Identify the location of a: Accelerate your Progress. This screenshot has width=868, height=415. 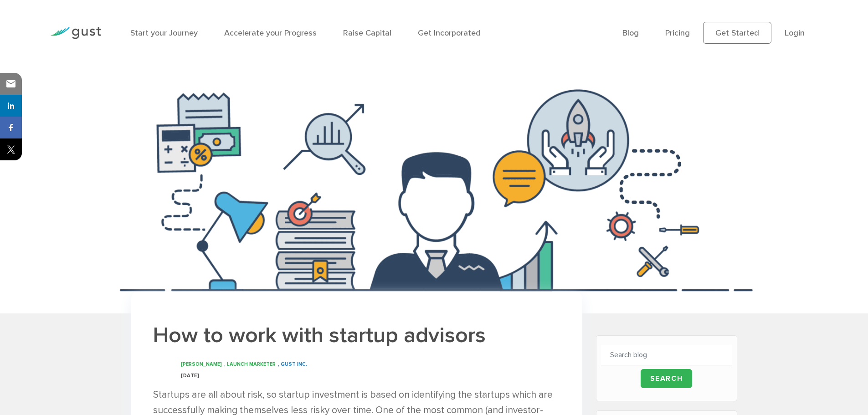
(270, 33).